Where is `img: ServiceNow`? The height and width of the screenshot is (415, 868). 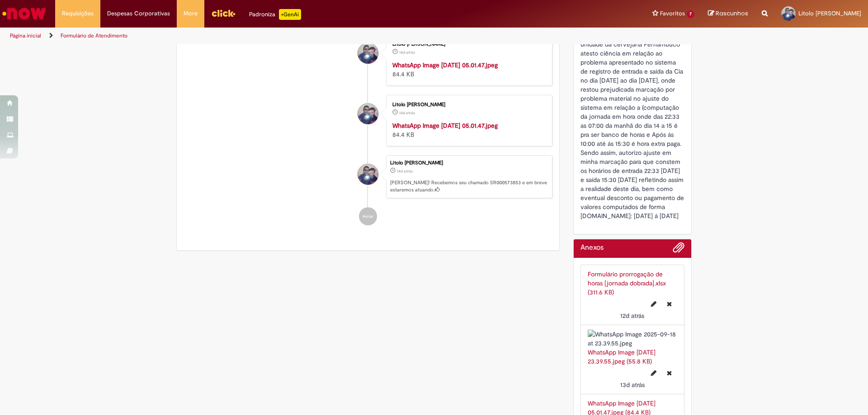
img: ServiceNow is located at coordinates (24, 14).